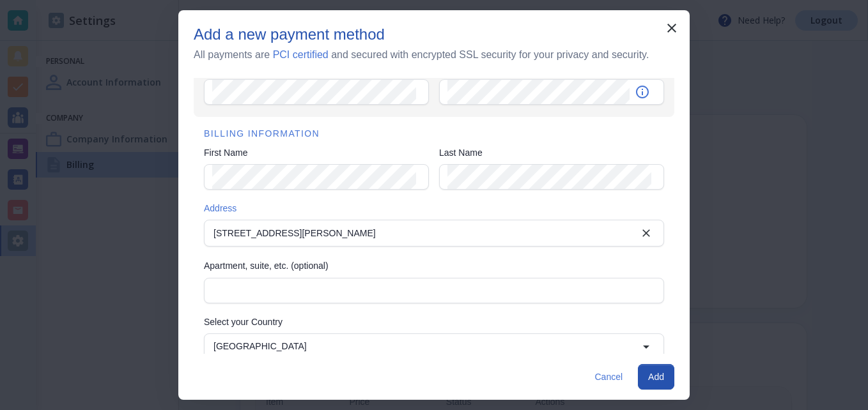  What do you see at coordinates (434, 322) in the screenshot?
I see `label: Select your Country` at bounding box center [434, 322].